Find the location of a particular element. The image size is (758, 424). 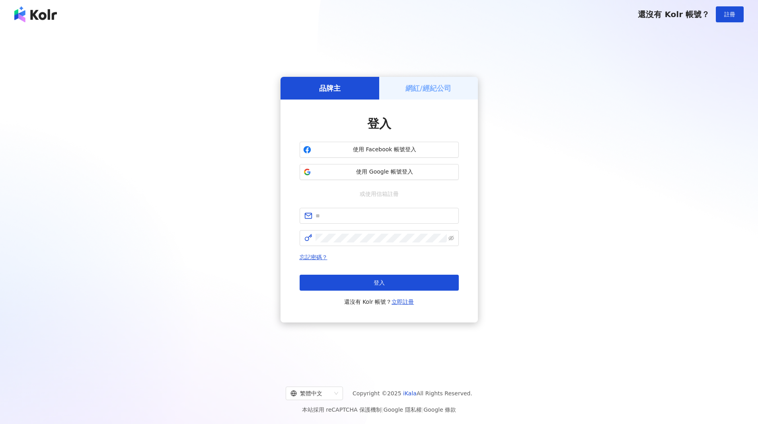

span: 註冊 is located at coordinates (730, 14).